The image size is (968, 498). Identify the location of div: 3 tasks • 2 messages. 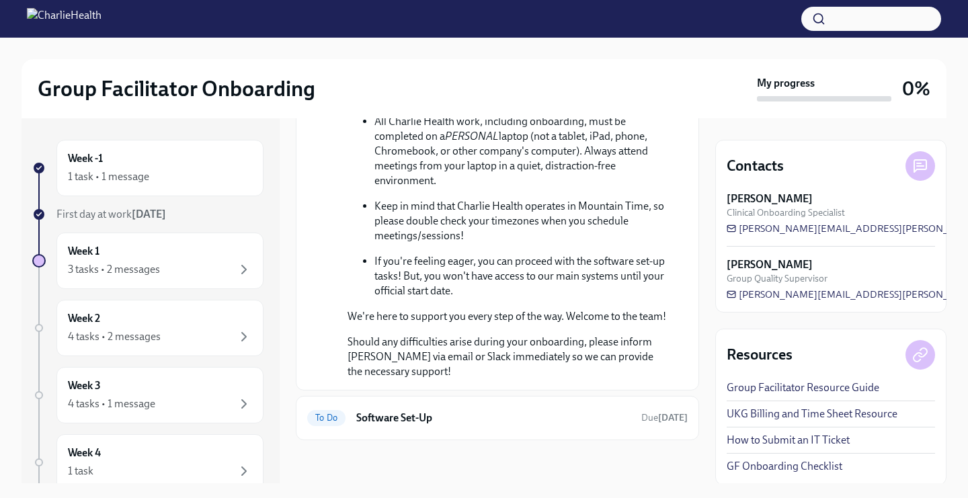
(114, 270).